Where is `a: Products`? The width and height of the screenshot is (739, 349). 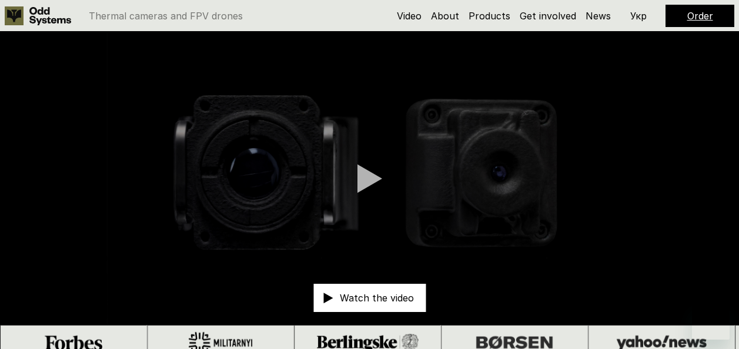 a: Products is located at coordinates (489, 16).